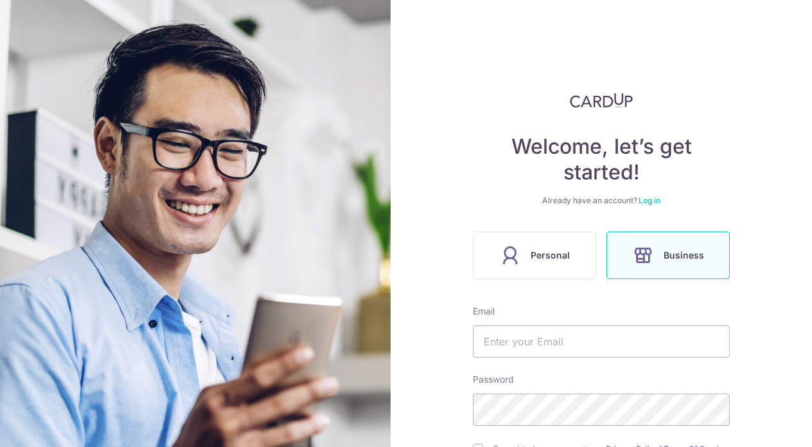 Image resolution: width=812 pixels, height=447 pixels. I want to click on a: Business, so click(668, 255).